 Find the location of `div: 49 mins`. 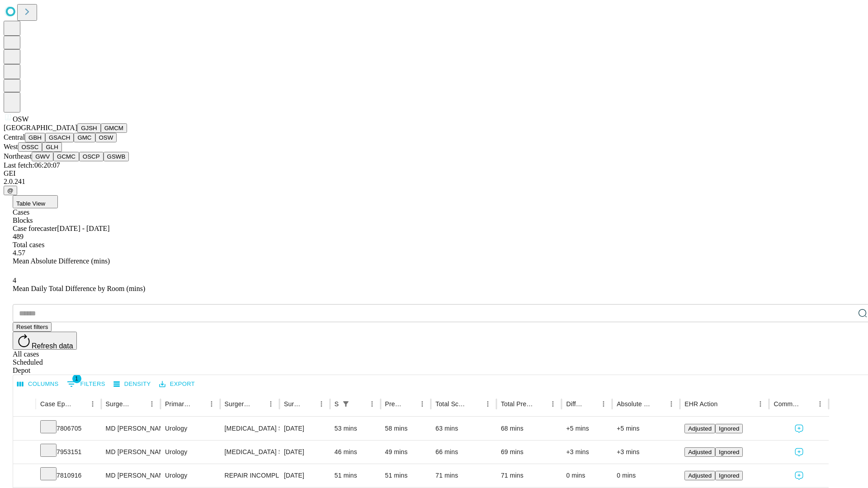

div: 49 mins is located at coordinates (406, 452).